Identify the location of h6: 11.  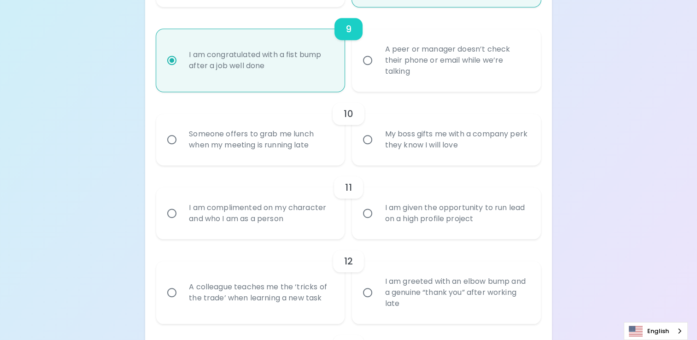
(348, 187).